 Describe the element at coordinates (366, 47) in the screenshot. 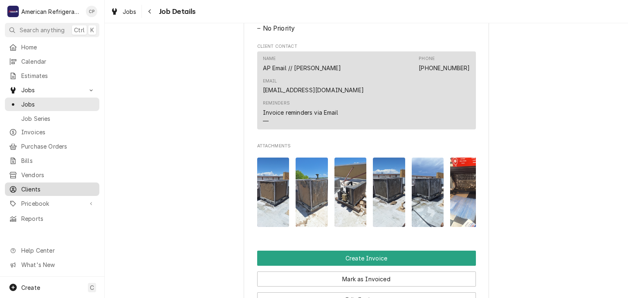

I see `span: Client Contact` at that location.